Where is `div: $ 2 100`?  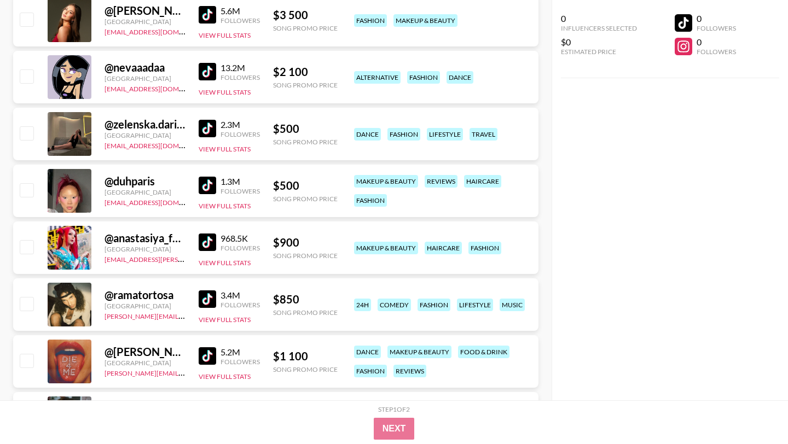 div: $ 2 100 is located at coordinates (305, 72).